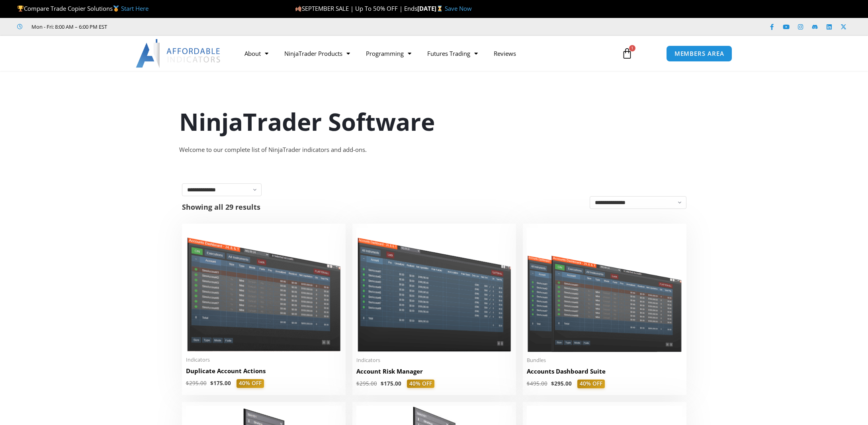 Image resolution: width=868 pixels, height=425 pixels. What do you see at coordinates (317, 53) in the screenshot?
I see `a: NinjaTrader Products` at bounding box center [317, 53].